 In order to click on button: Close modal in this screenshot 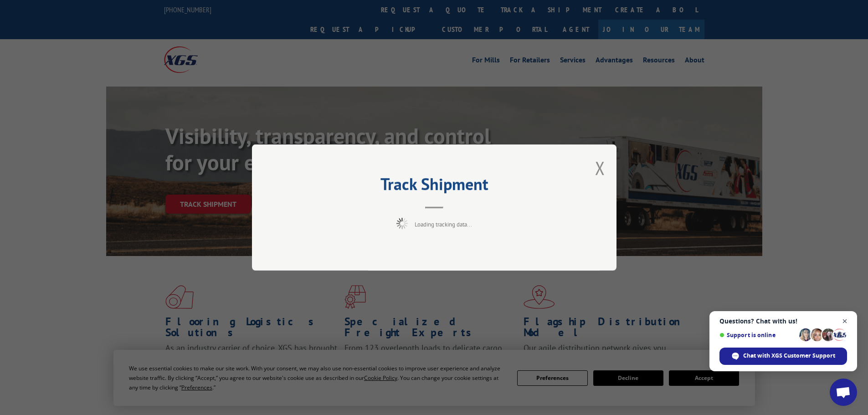, I will do `click(600, 168)`.